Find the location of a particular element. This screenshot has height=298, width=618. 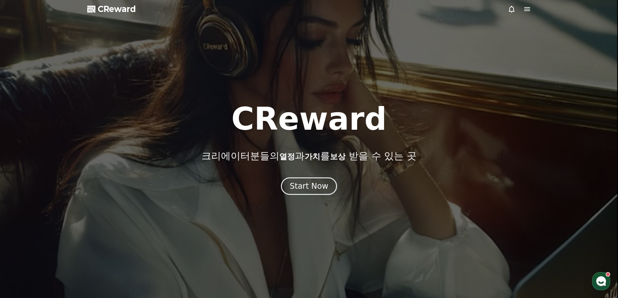

span: CReward is located at coordinates (117, 9).